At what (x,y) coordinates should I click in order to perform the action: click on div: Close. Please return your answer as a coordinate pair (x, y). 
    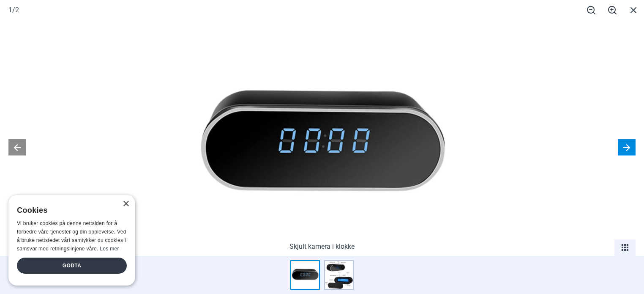
    Looking at the image, I should click on (125, 204).